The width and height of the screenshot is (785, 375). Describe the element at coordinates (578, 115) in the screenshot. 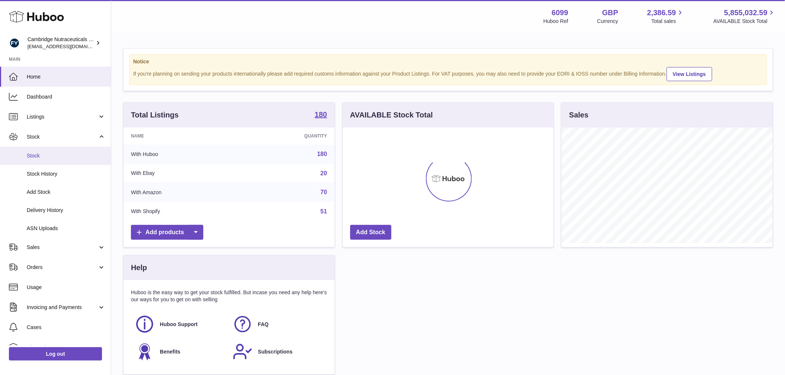

I see `h3: Sales` at that location.